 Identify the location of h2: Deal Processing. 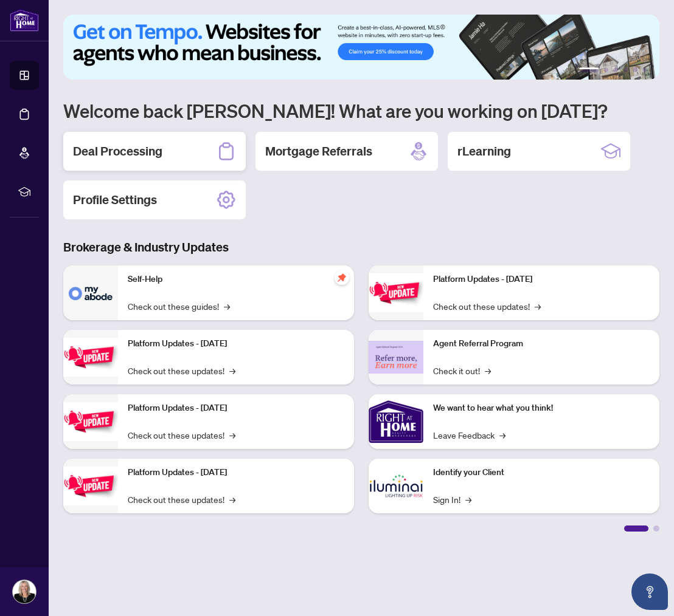
(117, 152).